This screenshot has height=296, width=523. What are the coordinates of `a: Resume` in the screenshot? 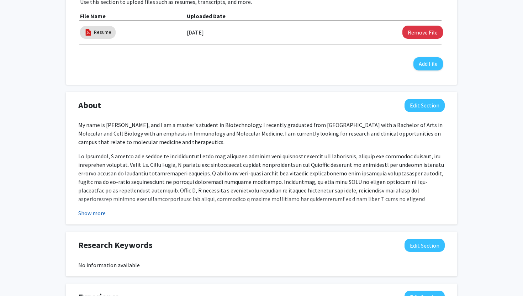 It's located at (102, 32).